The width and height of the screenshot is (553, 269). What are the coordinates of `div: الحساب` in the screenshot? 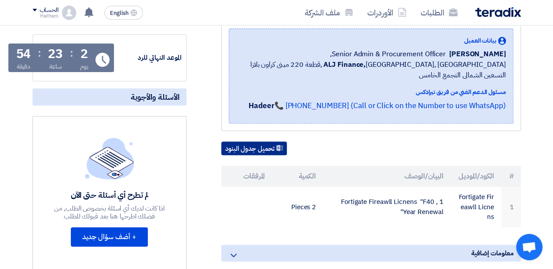 It's located at (49, 10).